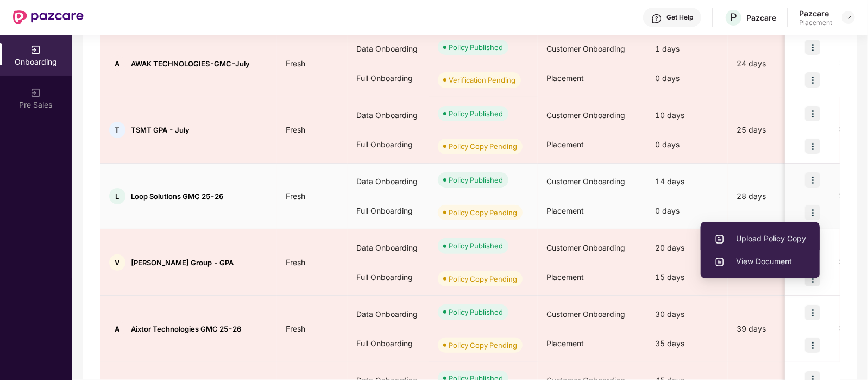 This screenshot has width=868, height=380. What do you see at coordinates (687, 277) in the screenshot?
I see `div: 15 days` at bounding box center [687, 277].